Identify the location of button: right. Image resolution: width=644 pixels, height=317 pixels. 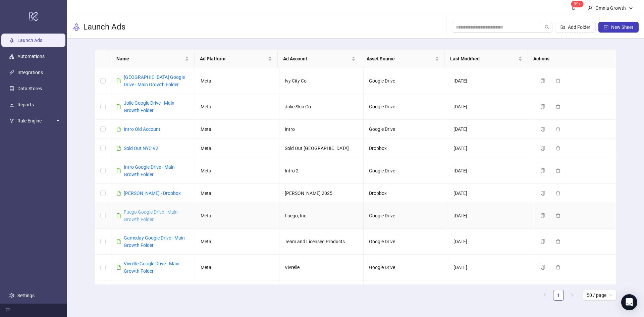
(572, 295).